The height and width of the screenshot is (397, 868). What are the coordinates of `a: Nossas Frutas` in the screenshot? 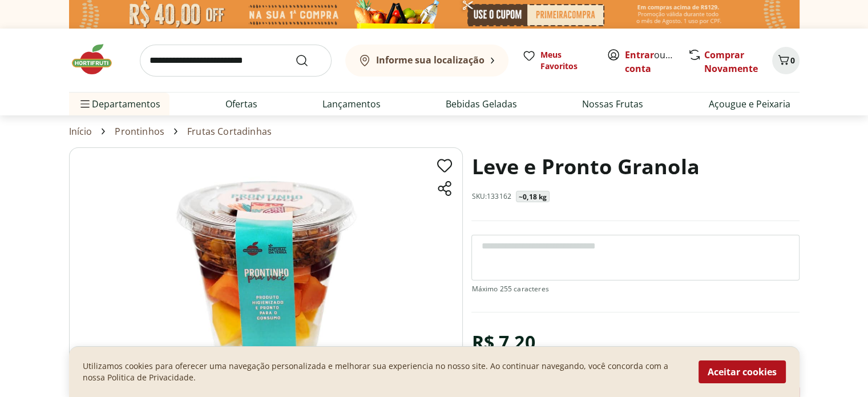 It's located at (612, 104).